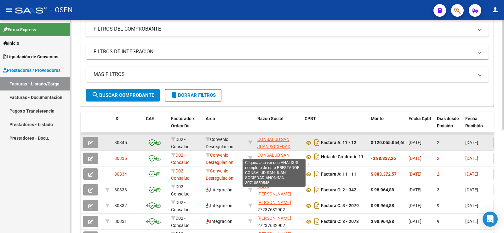 This screenshot has width=504, height=233. I want to click on span: 80335, so click(121, 158).